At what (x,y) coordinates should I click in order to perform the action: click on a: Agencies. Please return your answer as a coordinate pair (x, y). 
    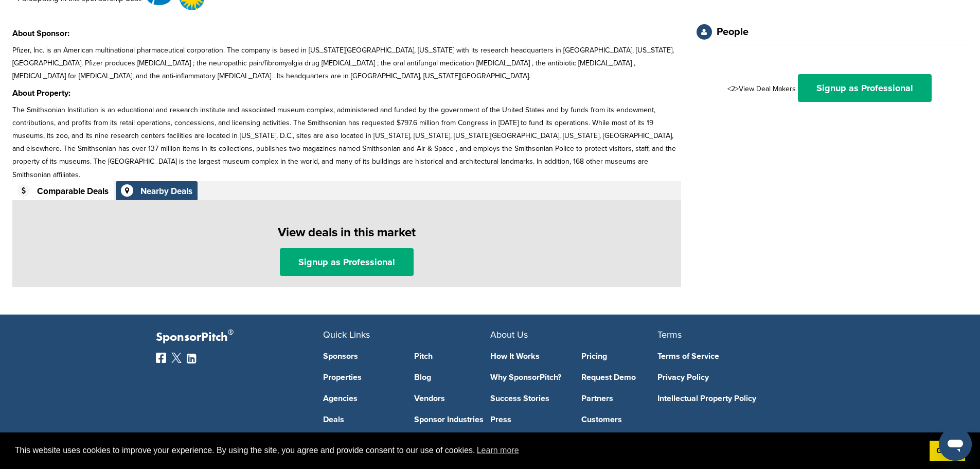
    Looking at the image, I should click on (361, 399).